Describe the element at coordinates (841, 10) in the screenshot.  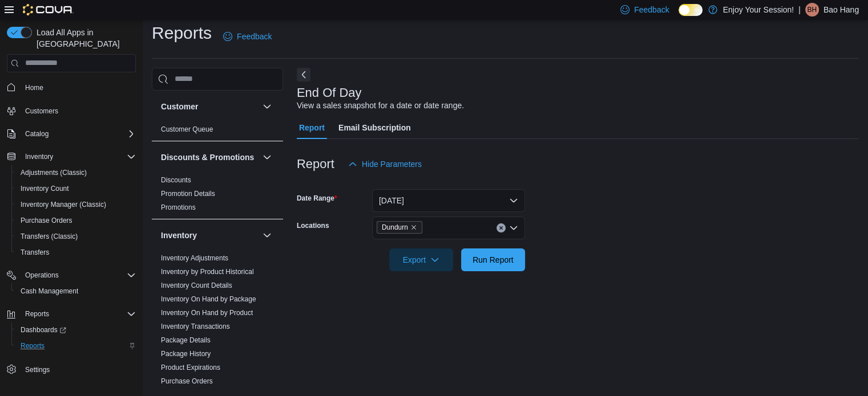
I see `p: Bao Hang` at that location.